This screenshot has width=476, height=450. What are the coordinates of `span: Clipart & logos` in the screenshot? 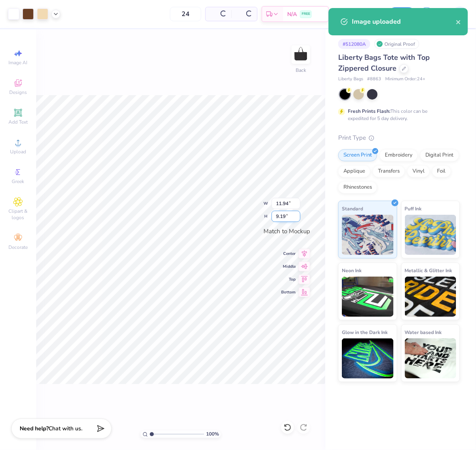 It's located at (18, 214).